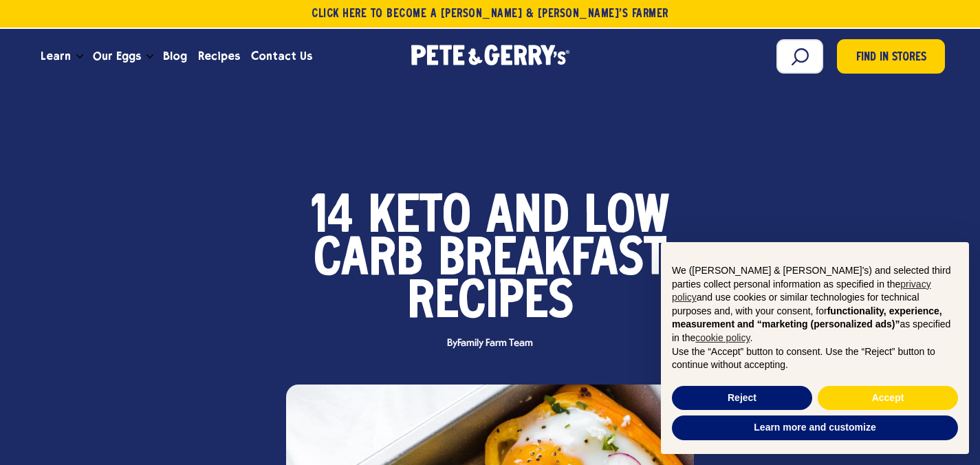 The image size is (980, 465). Describe the element at coordinates (281, 57) in the screenshot. I see `a: Contact Us` at that location.